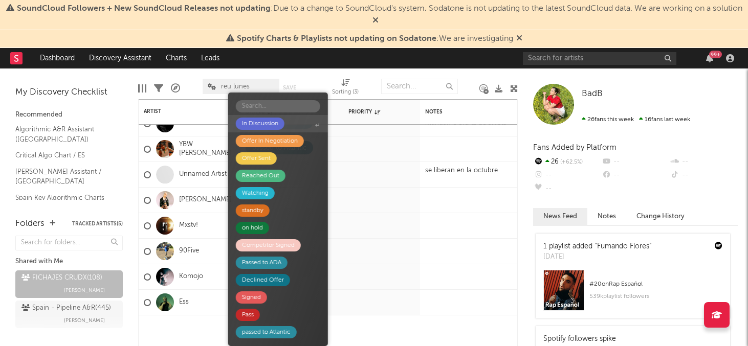  I want to click on div: Spain - Pipeline A&R ( 445 ), so click(66, 309).